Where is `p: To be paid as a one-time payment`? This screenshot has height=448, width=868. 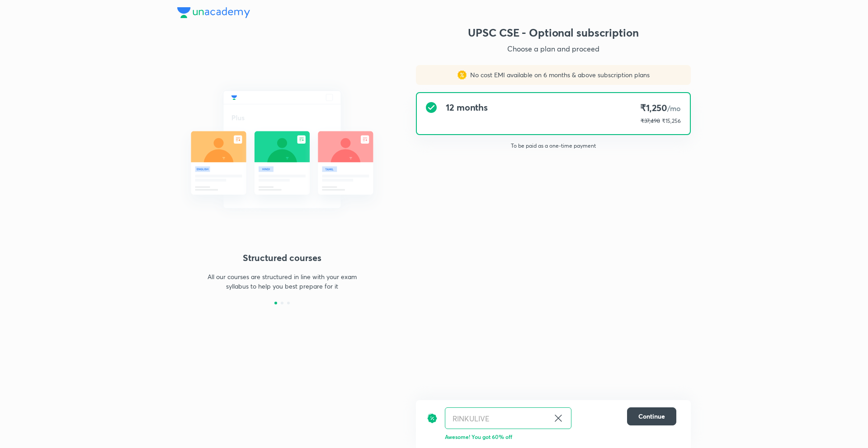 p: To be paid as a one-time payment is located at coordinates (553, 146).